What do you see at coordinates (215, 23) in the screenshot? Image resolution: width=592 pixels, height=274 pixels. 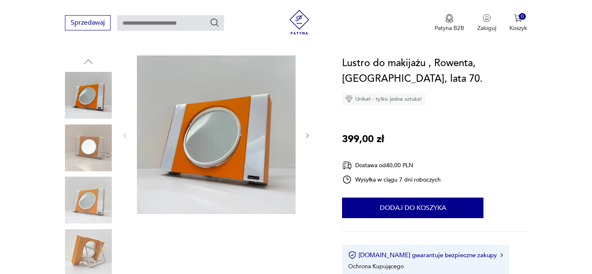 I see `button: Szukaj` at bounding box center [215, 23].